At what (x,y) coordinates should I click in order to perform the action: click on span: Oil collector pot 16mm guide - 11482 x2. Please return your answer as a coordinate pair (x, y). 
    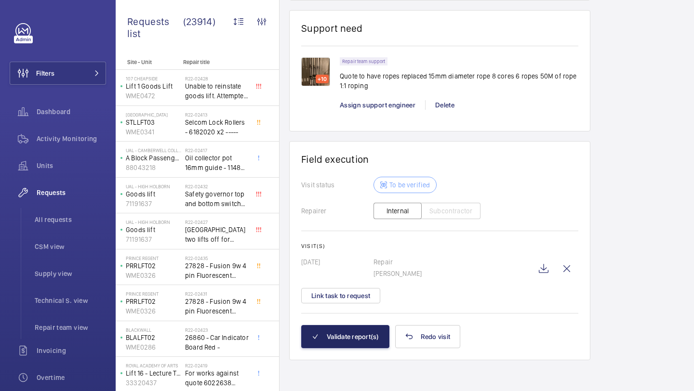
    Looking at the image, I should click on (217, 163).